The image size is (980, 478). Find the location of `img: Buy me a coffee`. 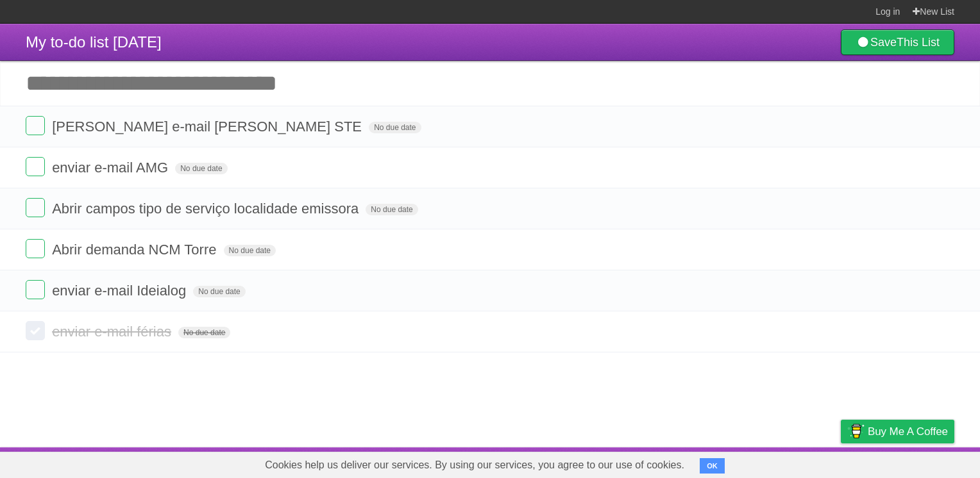

img: Buy me a coffee is located at coordinates (855, 432).